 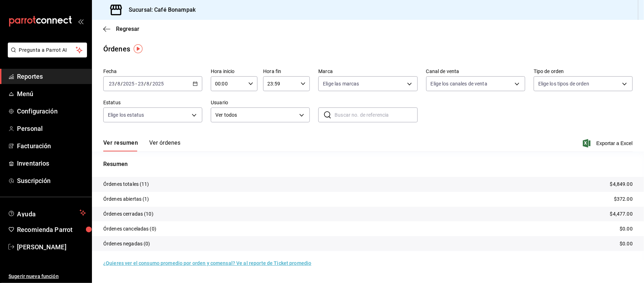 What do you see at coordinates (51, 76) in the screenshot?
I see `span: Reportes` at bounding box center [51, 76].